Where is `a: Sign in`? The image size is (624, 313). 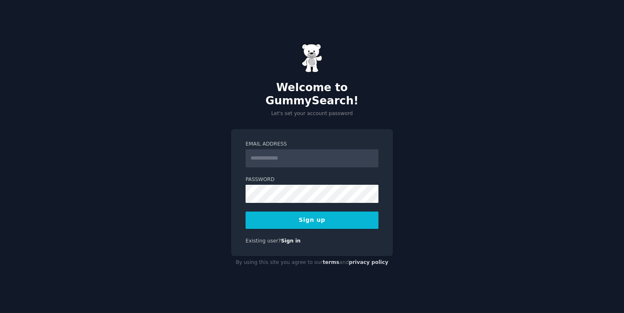 a: Sign in is located at coordinates (291, 241).